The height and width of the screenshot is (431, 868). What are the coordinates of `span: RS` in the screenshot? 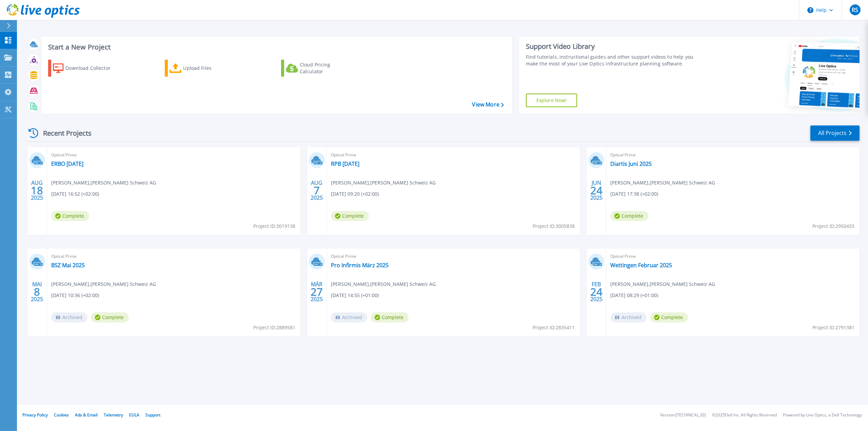 It's located at (855, 10).